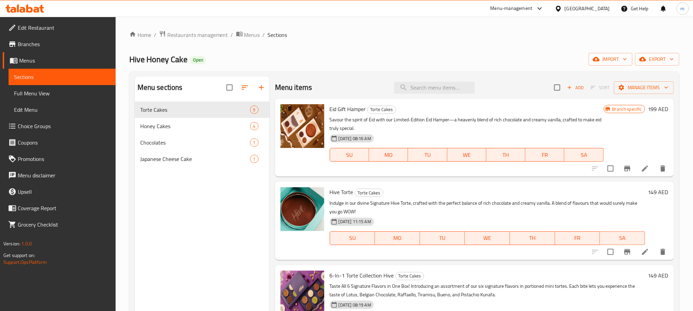  Describe the element at coordinates (389, 155) in the screenshot. I see `span: MO` at that location.